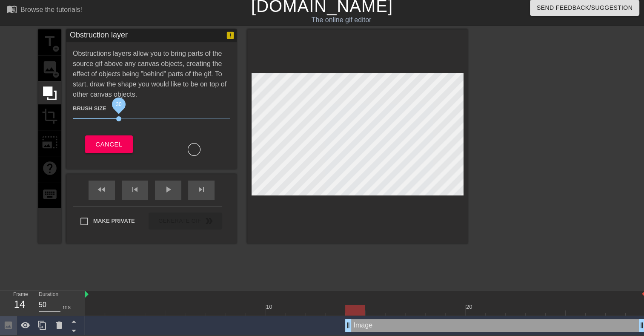 The height and width of the screenshot is (336, 644). What do you see at coordinates (341, 20) in the screenshot?
I see `div: The online gif editor` at bounding box center [341, 20].